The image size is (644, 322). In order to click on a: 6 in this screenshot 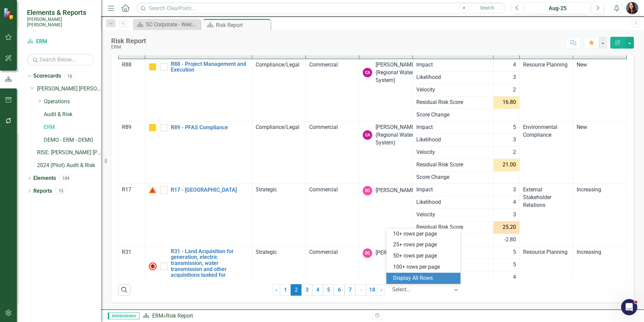, I will do `click(339, 289)`.